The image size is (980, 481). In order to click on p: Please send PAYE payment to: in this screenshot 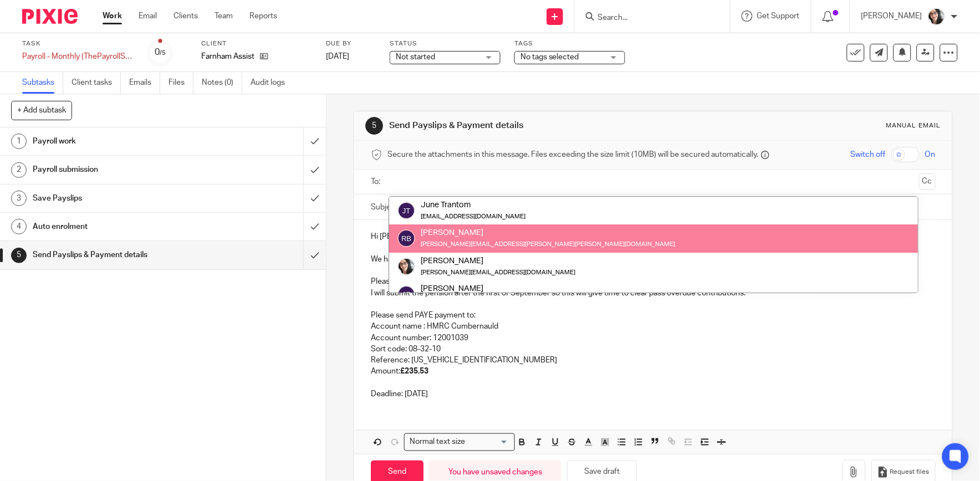, I will do `click(653, 315)`.